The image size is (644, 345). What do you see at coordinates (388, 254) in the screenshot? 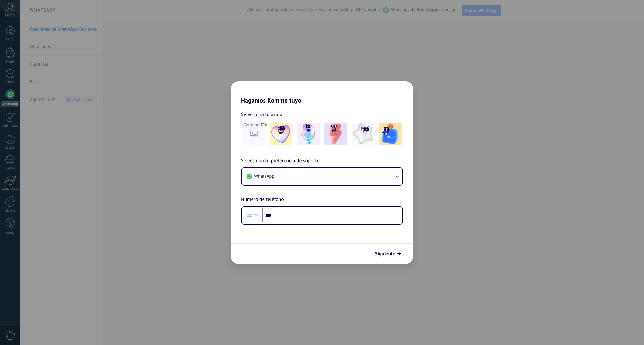
I see `button: Siguiente` at bounding box center [388, 254].